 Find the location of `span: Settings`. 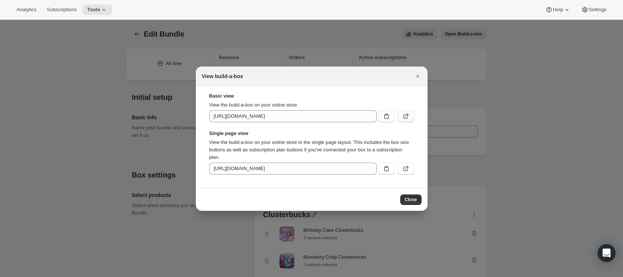

span: Settings is located at coordinates (598, 10).